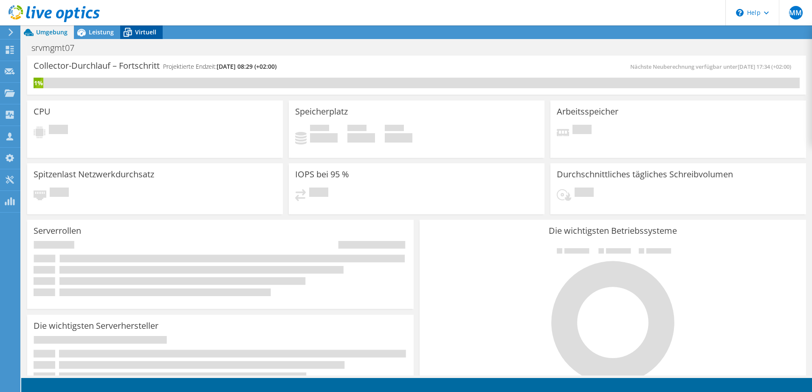 The image size is (812, 392). I want to click on span: Virtuell, so click(146, 32).